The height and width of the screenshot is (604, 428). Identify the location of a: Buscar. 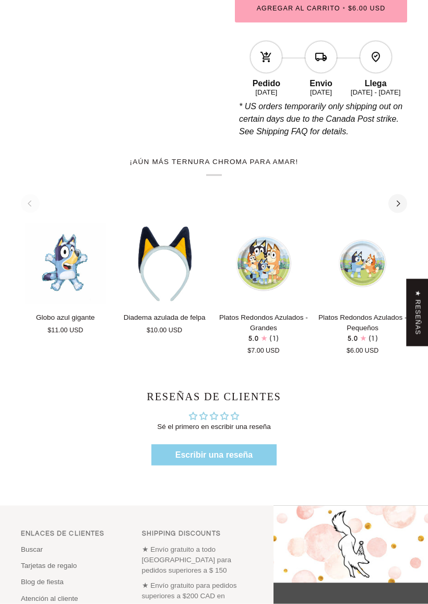
(32, 549).